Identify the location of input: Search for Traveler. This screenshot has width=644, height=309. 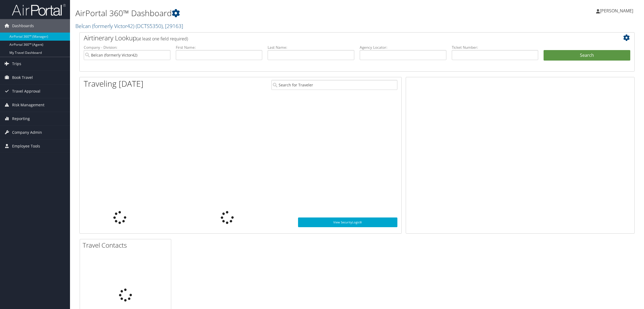
(335, 85).